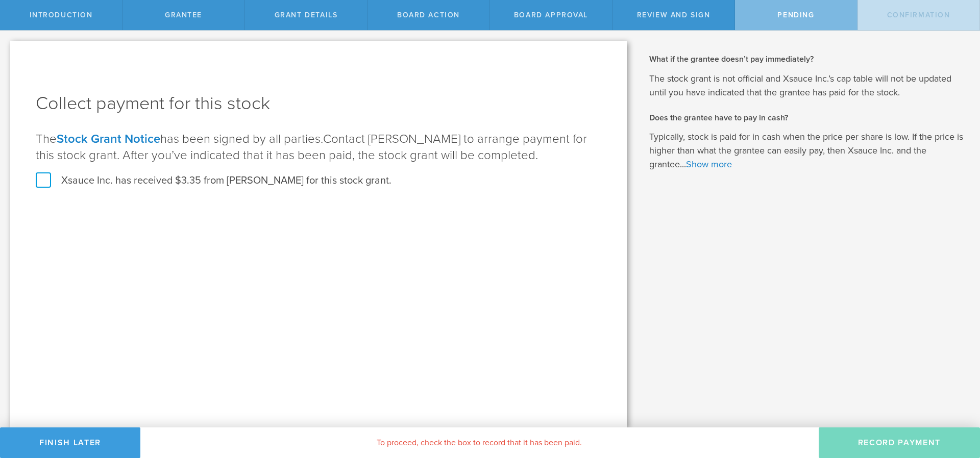 The image size is (980, 458). Describe the element at coordinates (900, 443) in the screenshot. I see `button: Record Payment` at that location.